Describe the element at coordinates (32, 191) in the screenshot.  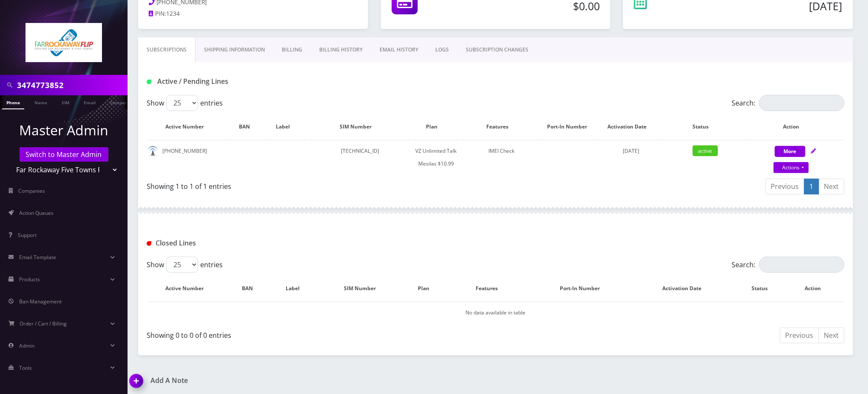
I see `span: Companies` at that location.